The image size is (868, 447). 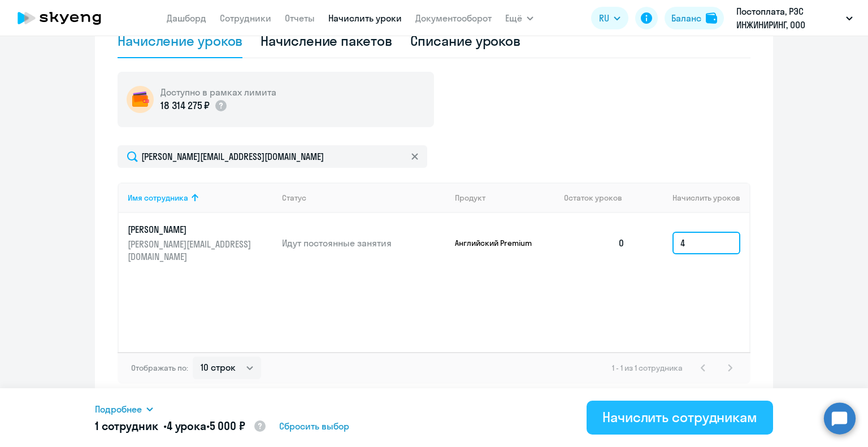 What do you see at coordinates (326, 41) in the screenshot?
I see `div: Начисление пакетов` at bounding box center [326, 41].